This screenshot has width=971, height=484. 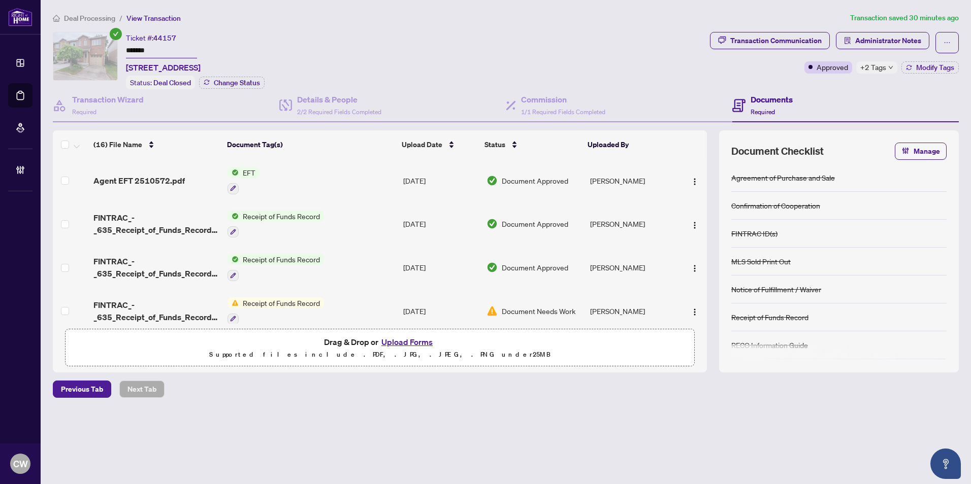 I want to click on span: EFT, so click(x=249, y=173).